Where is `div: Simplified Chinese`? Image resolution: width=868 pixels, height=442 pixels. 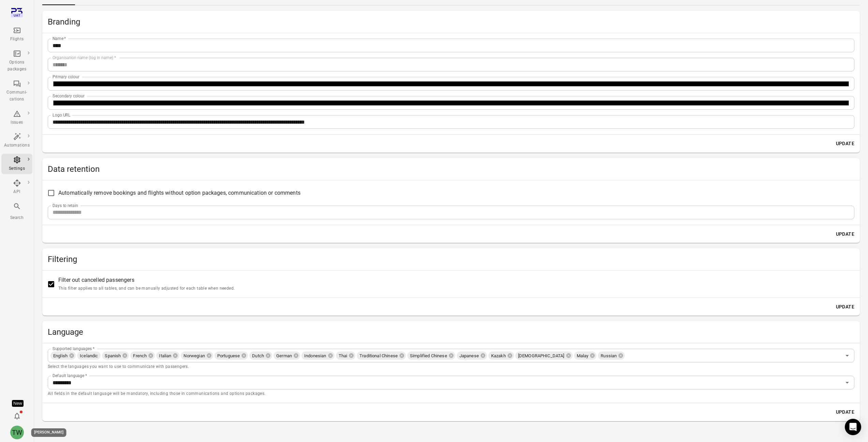
div: Simplified Chinese is located at coordinates (431, 355).